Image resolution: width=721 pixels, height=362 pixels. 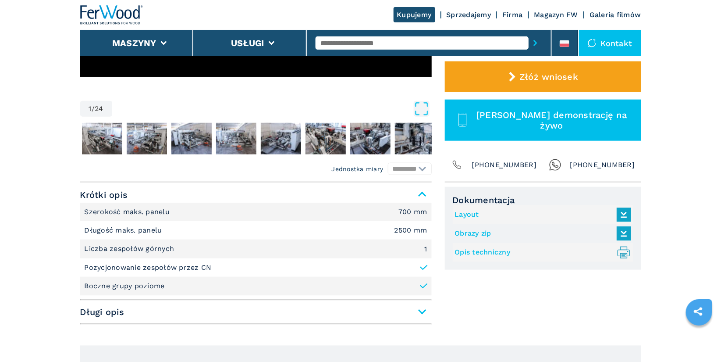 What do you see at coordinates (272, 109) in the screenshot?
I see `button: Open Fullscreen` at bounding box center [272, 109].